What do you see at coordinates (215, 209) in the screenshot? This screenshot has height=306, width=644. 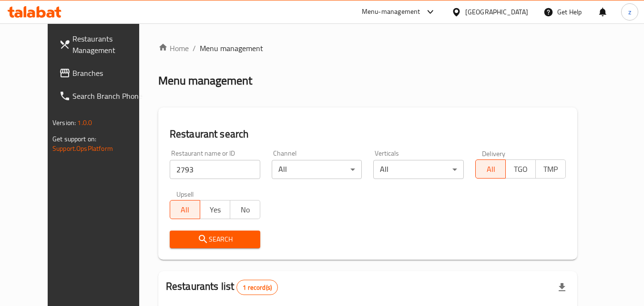 I see `button: Yes` at bounding box center [215, 209].